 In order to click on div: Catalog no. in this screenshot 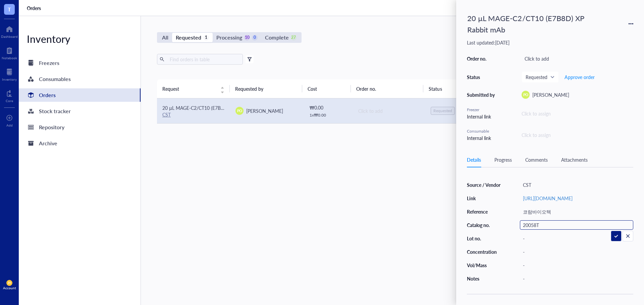, I will do `click(484, 226)`.